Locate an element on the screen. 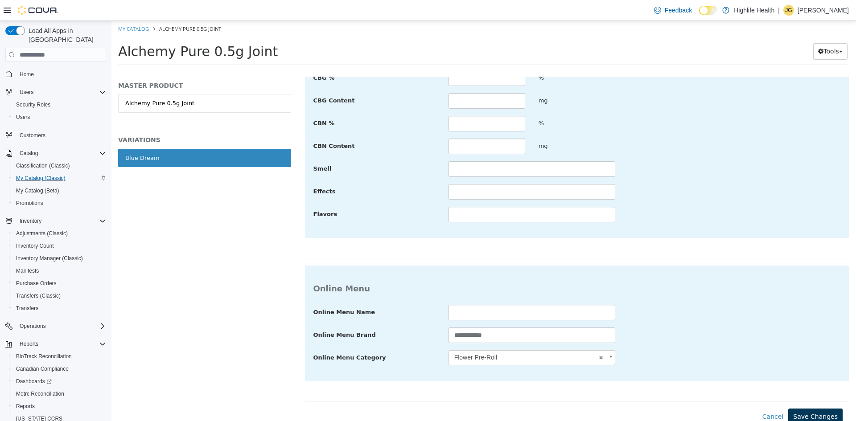 The image size is (856, 421). button: Home is located at coordinates (56, 74).